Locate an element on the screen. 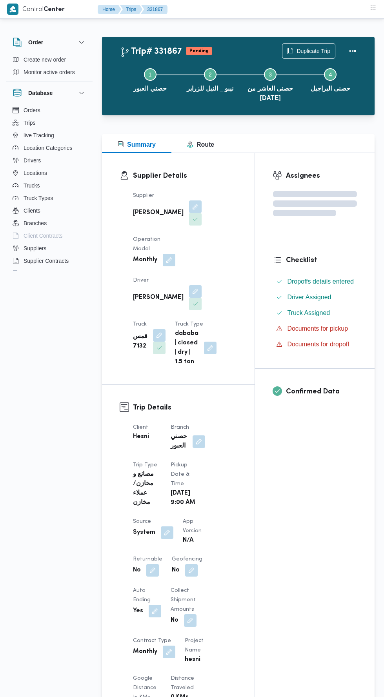  div: Order is located at coordinates (49, 67).